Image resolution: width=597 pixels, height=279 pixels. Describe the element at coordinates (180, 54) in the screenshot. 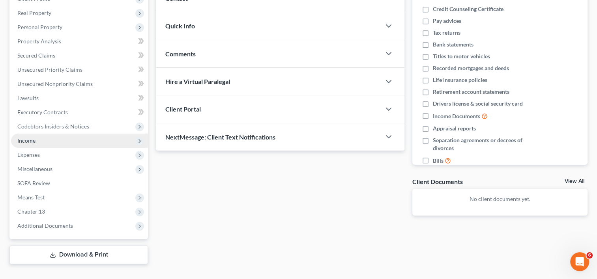

I see `span: Comments` at that location.